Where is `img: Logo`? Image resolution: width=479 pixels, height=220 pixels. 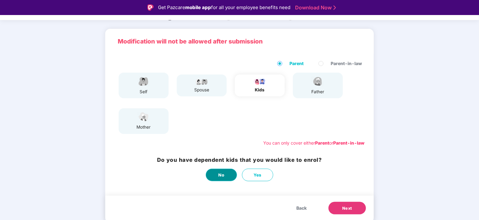 img: Logo is located at coordinates (151, 7).